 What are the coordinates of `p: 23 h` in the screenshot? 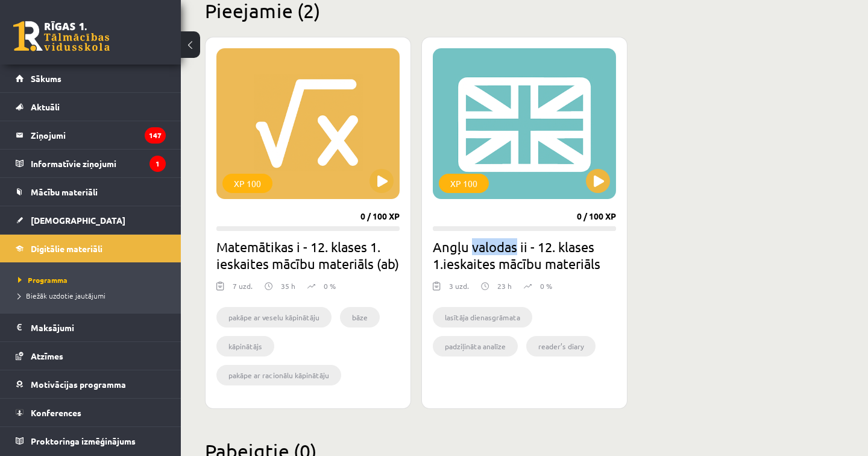 It's located at (505, 286).